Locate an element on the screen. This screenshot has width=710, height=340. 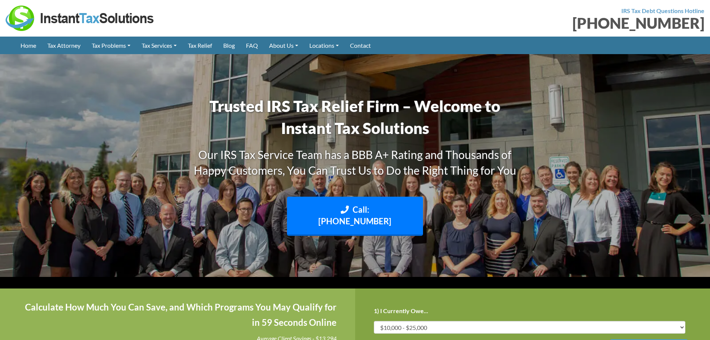
a: Instant Tax Solutions Logo is located at coordinates (80, 17).